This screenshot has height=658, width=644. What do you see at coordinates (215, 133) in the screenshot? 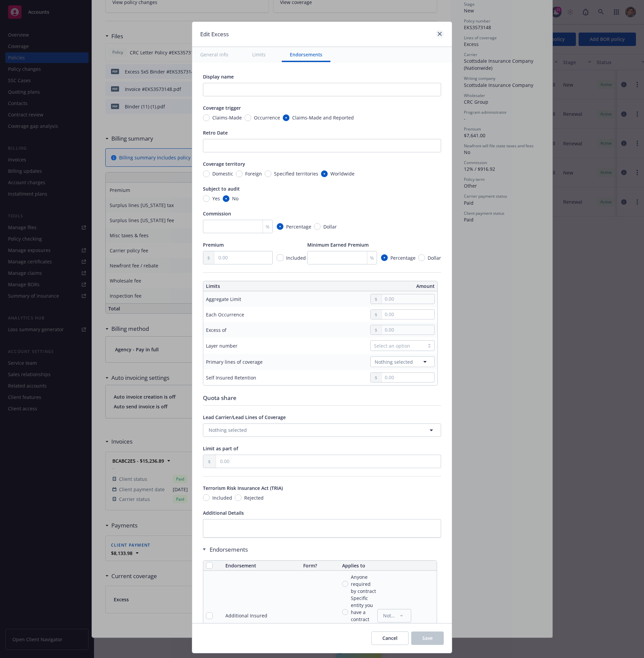
I see `span: Retro Date` at bounding box center [215, 133].